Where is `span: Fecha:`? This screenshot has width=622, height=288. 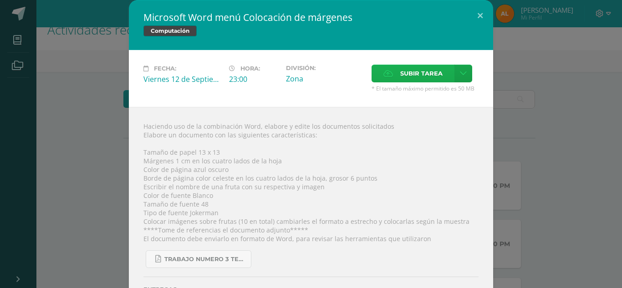
span: Fecha: is located at coordinates (165, 68).